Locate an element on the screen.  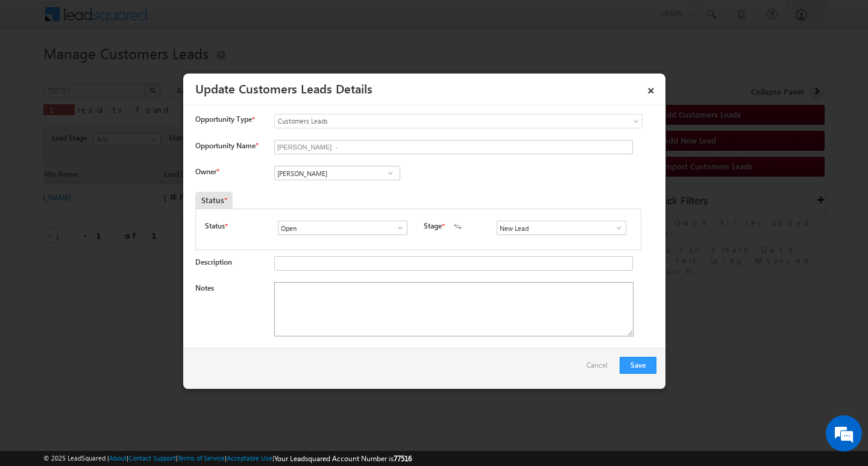
div: Minimize live chat window is located at coordinates (212, 21).